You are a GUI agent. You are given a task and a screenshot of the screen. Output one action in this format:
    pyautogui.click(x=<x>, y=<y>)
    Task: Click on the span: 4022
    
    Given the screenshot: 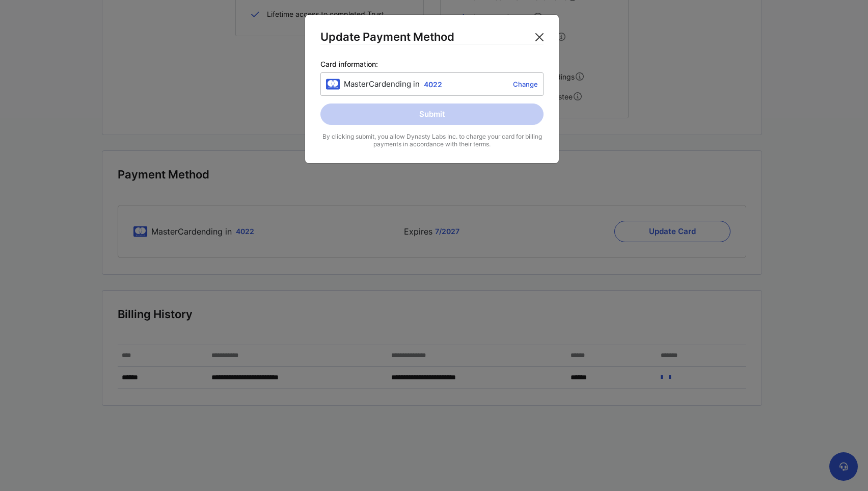 What is the action you would take?
    pyautogui.click(x=433, y=84)
    